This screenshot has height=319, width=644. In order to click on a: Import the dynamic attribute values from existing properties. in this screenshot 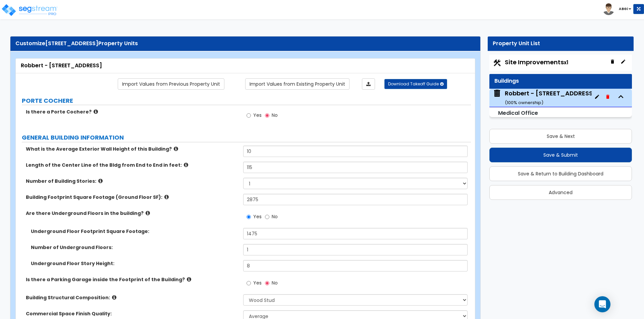, I will do `click(297, 84)`.